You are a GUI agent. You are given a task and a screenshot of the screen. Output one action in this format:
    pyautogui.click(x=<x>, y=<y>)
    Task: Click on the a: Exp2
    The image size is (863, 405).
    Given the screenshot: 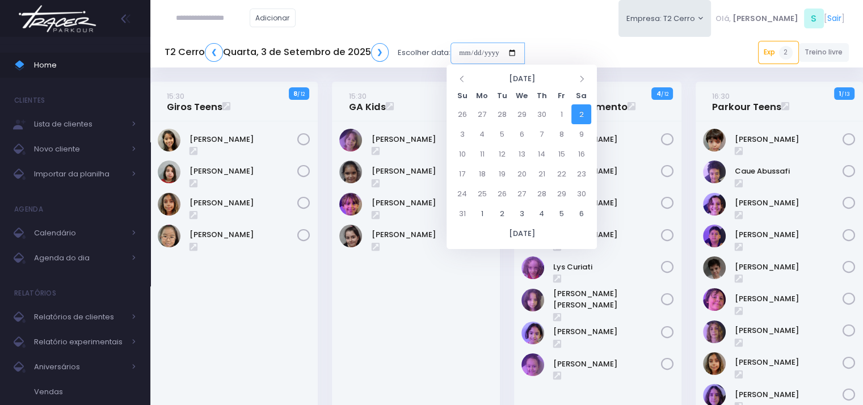 What is the action you would take?
    pyautogui.click(x=779, y=52)
    